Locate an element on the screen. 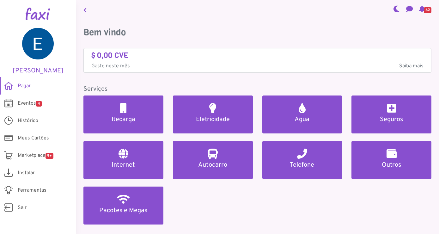 This screenshot has width=439, height=234. h5: Eletricidade is located at coordinates (213, 119).